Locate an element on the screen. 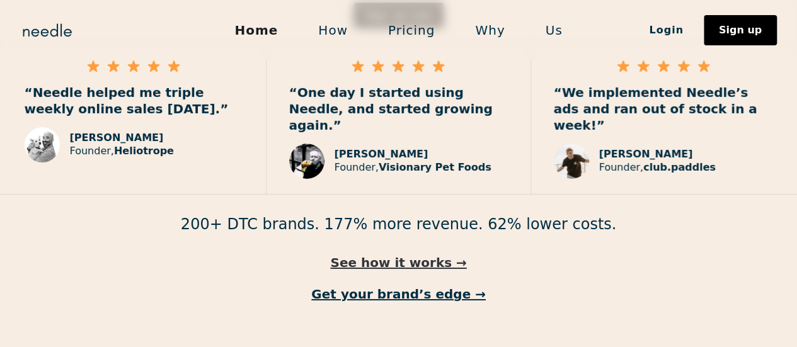 This screenshot has width=797, height=347. a: Home is located at coordinates (256, 30).